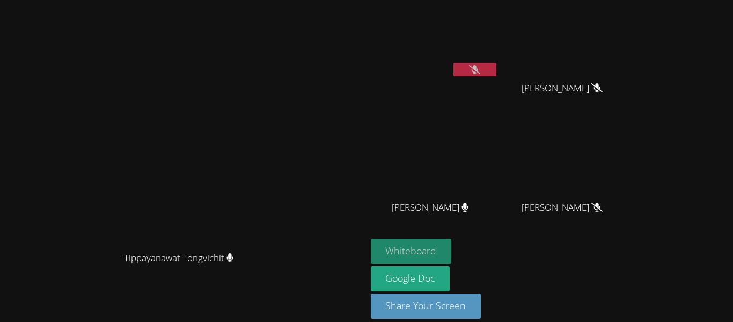  I want to click on a: Google Doc, so click(411, 278).